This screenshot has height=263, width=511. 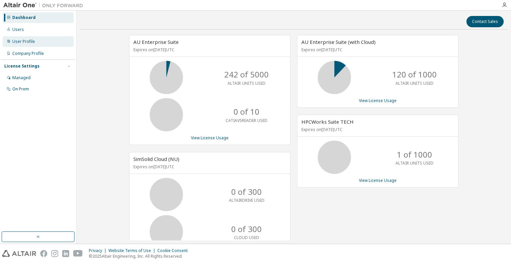 What do you see at coordinates (339, 42) in the screenshot?
I see `span: AU Enterprise Suite (with Cloud)` at bounding box center [339, 42].